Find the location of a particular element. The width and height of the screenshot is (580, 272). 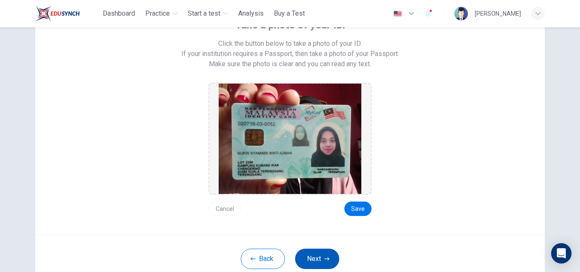

button: Buy a Test is located at coordinates (289, 14).